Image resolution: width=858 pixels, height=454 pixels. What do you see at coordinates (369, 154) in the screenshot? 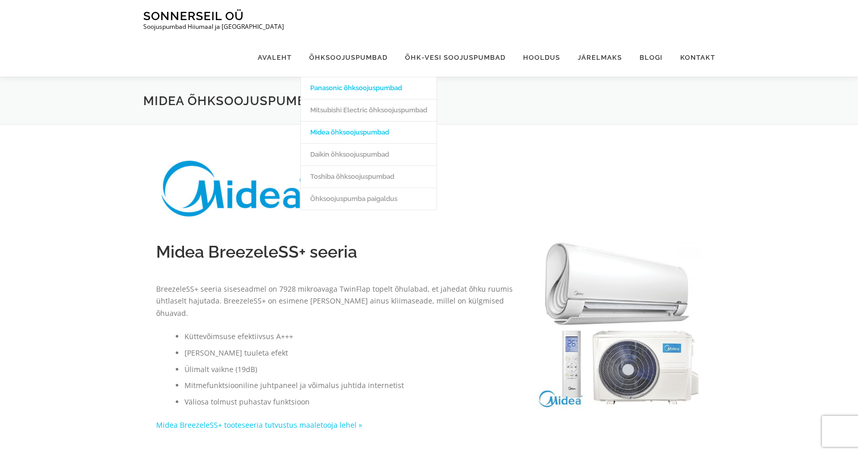
I see `a: Daikin õhksoojuspumbad` at bounding box center [369, 154].